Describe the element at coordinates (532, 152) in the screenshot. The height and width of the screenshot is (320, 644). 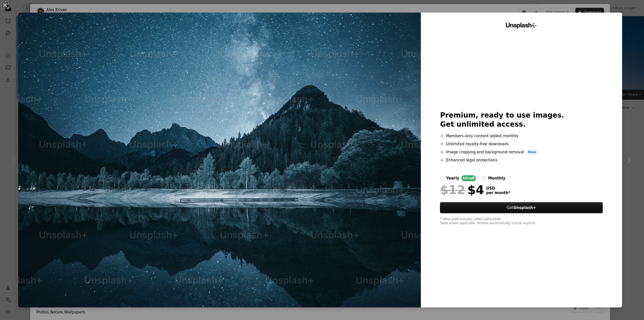
I see `span: New` at that location.